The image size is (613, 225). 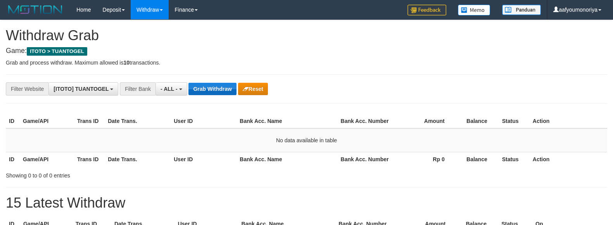 I want to click on img: MOTION_logo.png, so click(x=35, y=10).